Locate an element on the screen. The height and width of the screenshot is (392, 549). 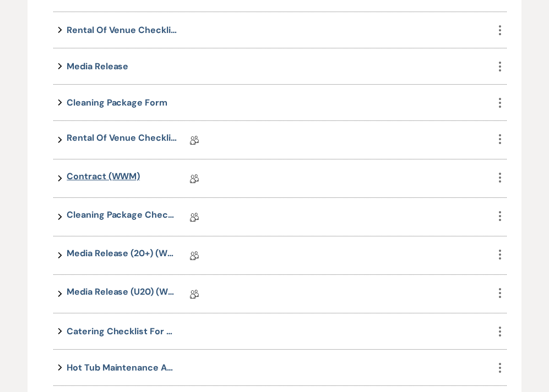
a: Media Release (20+) (WWM) is located at coordinates (121, 255).